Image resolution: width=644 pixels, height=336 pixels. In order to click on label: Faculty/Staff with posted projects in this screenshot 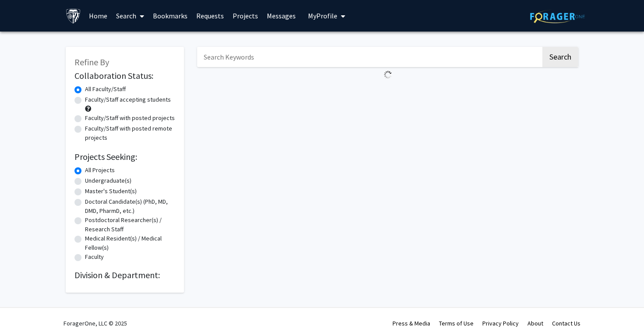, I will do `click(130, 118)`.